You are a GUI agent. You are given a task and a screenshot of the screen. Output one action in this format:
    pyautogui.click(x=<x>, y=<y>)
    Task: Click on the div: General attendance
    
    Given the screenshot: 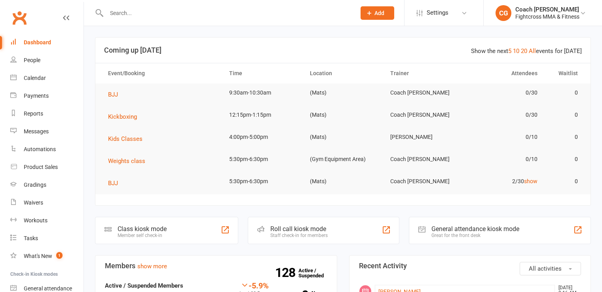 What is the action you would take?
    pyautogui.click(x=48, y=288)
    